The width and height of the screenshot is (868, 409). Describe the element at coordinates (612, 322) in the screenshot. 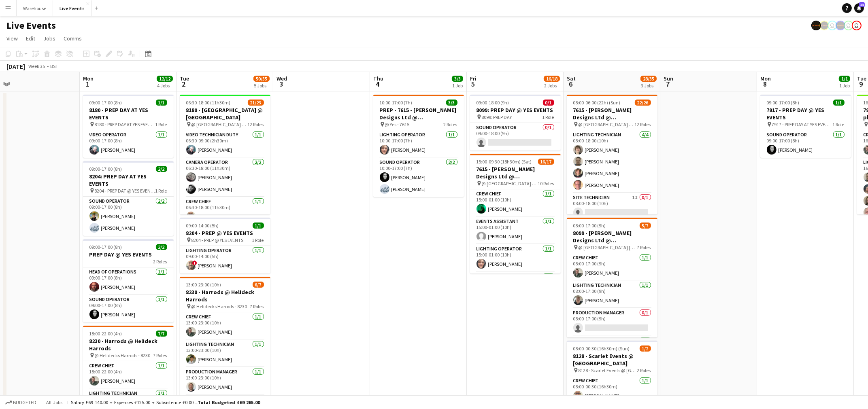

I see `app-card-role: Production Manager0/108:00-17:00 (9h)` at that location.